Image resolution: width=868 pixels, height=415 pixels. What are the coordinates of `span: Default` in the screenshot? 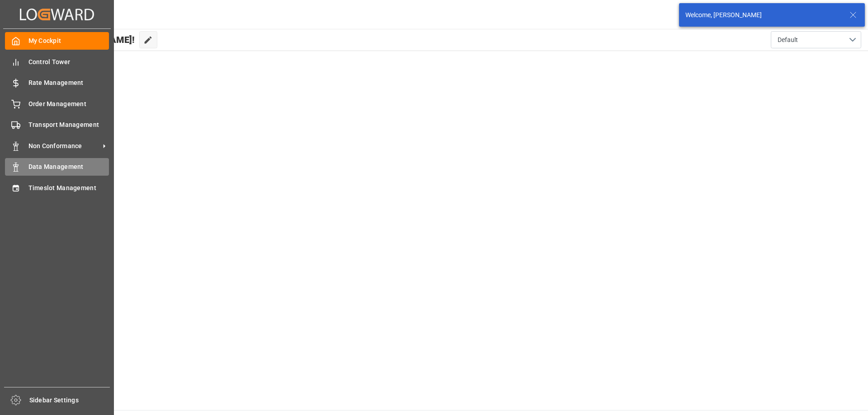 It's located at (788, 40).